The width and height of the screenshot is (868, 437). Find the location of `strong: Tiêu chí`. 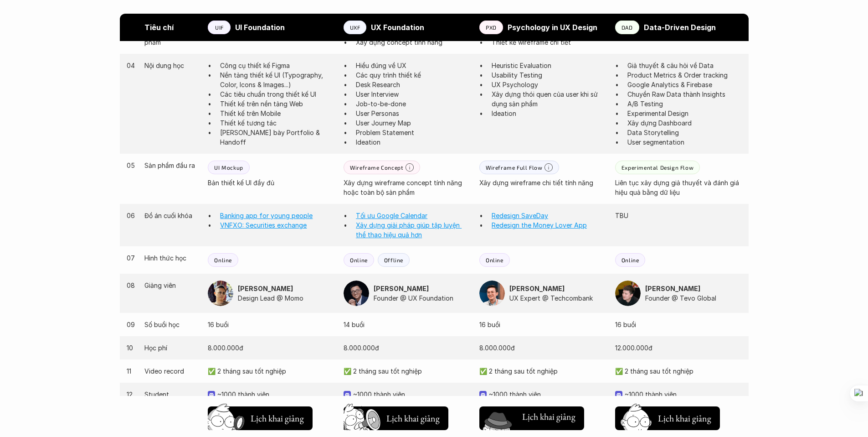

strong: Tiêu chí is located at coordinates (159, 27).